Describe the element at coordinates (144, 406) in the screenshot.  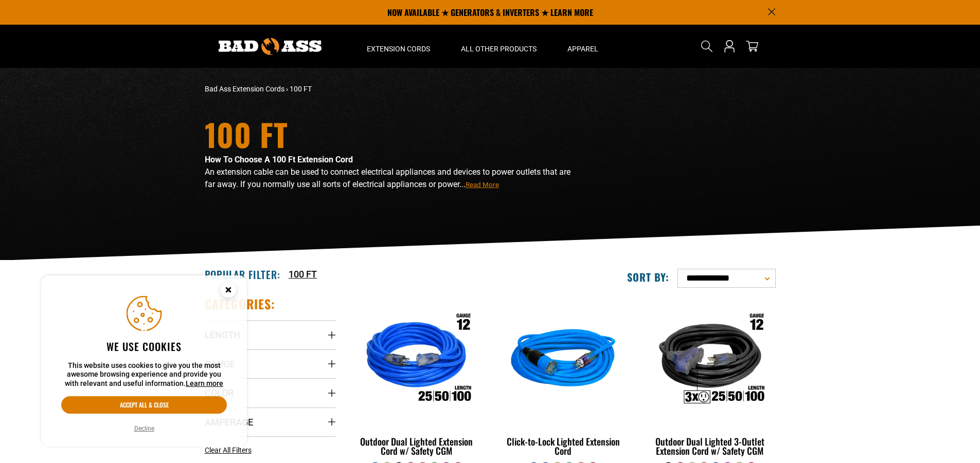
I see `button: Accept all & close` at that location.